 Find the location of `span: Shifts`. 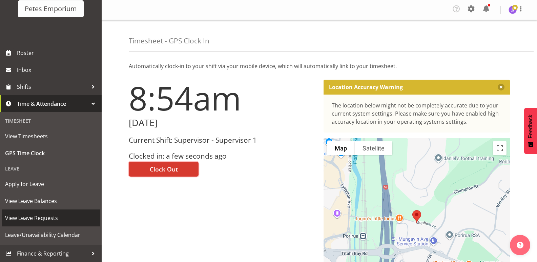

span: Shifts is located at coordinates (53, 87).